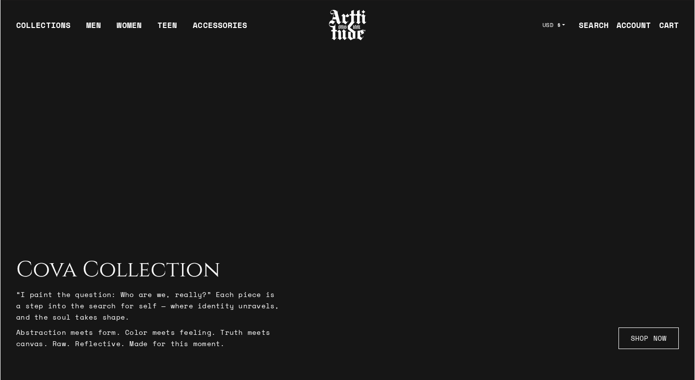 The height and width of the screenshot is (380, 695). Describe the element at coordinates (149, 338) in the screenshot. I see `p: Abstraction meets form. Color meets feeling. Truth meets canvas. Raw. Reflective. Made for this m...` at that location.